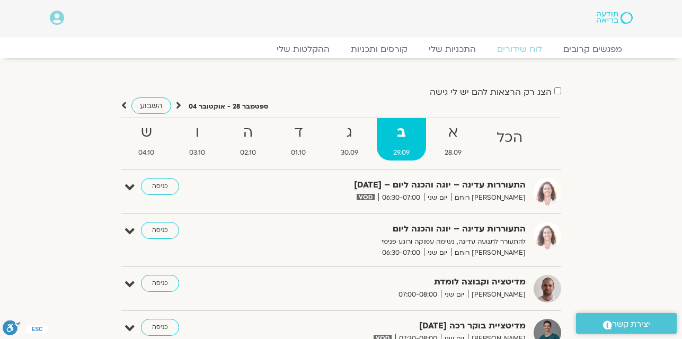  What do you see at coordinates (298, 153) in the screenshot?
I see `span: 01.10` at bounding box center [298, 153].